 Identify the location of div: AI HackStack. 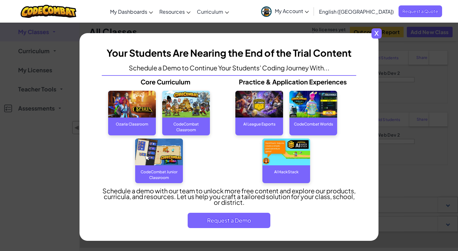
(286, 171).